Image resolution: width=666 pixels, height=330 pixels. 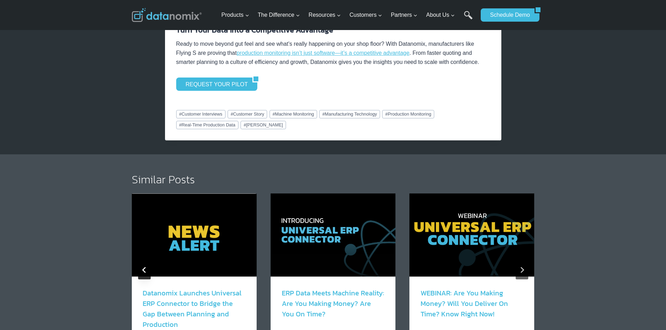 I want to click on a: #Customer Interviews, so click(x=201, y=114).